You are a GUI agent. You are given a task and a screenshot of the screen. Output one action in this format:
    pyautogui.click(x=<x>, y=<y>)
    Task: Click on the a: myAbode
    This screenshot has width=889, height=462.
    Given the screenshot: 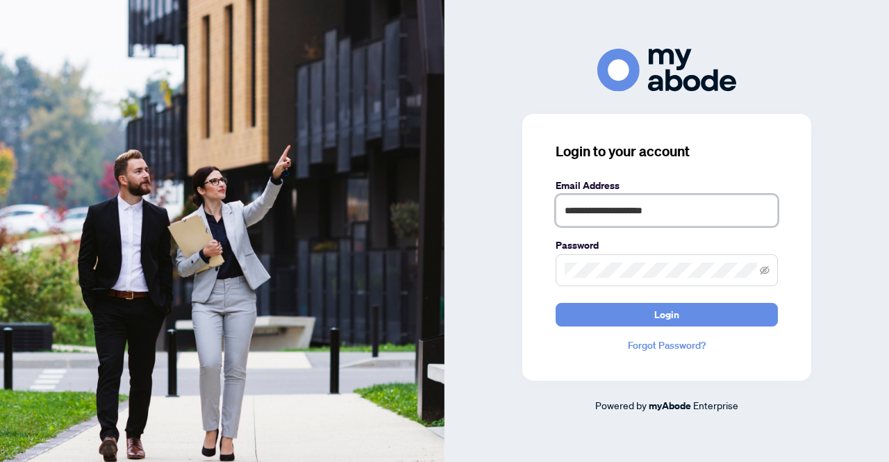 What is the action you would take?
    pyautogui.click(x=670, y=406)
    